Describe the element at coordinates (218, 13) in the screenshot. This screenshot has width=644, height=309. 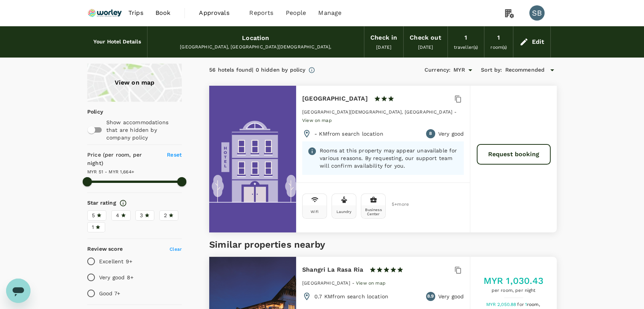
I see `span: Approvals` at that location.